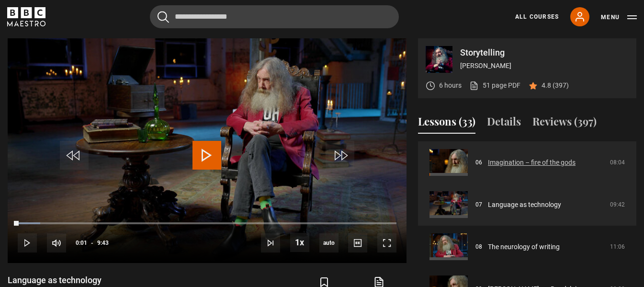 The height and width of the screenshot is (287, 644). I want to click on a: BBC Maestro, so click(26, 17).